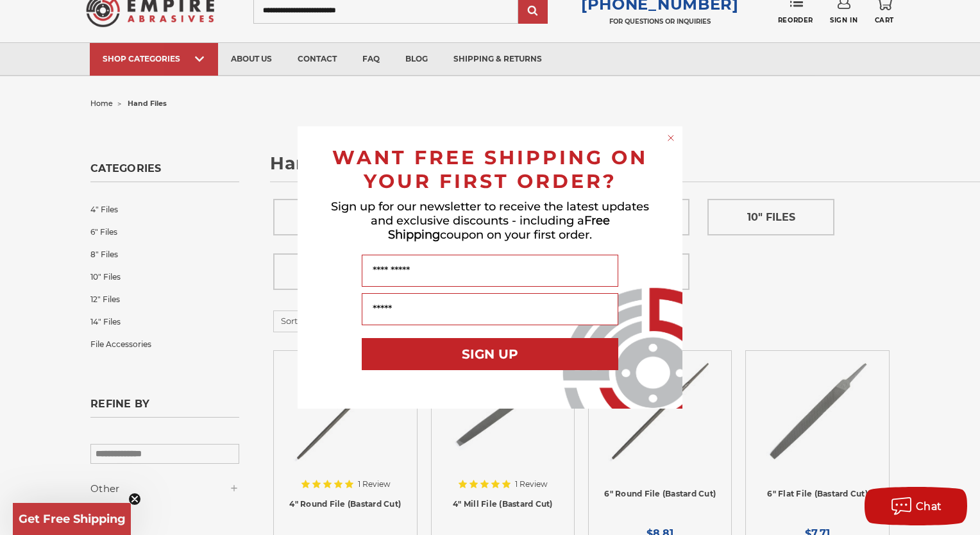 This screenshot has height=535, width=980. Describe the element at coordinates (490, 169) in the screenshot. I see `span: WANT FREE SHIPPING ON YOUR FIRST ORDER?` at that location.